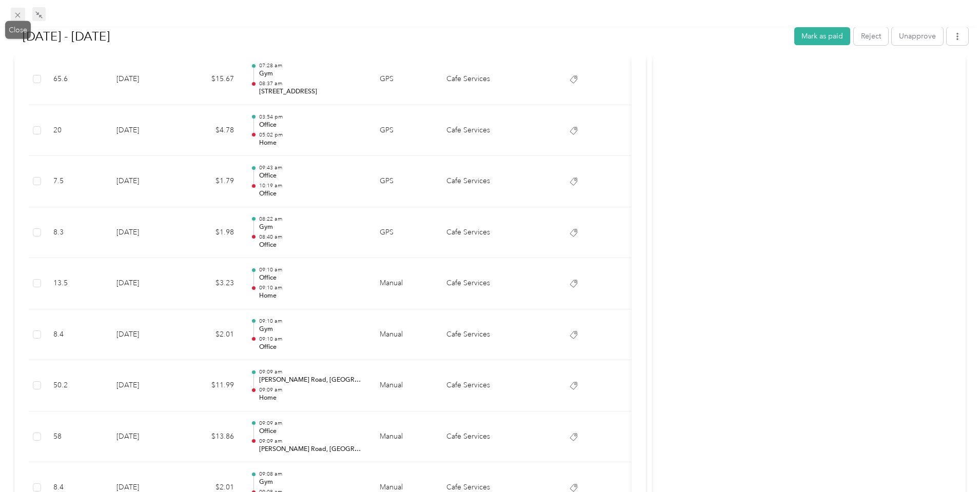  Describe the element at coordinates (76, 181) in the screenshot. I see `td: 7.5` at that location.